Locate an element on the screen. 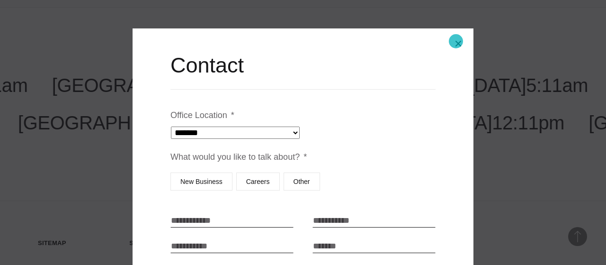 The image size is (606, 265). label: Careers is located at coordinates (258, 181).